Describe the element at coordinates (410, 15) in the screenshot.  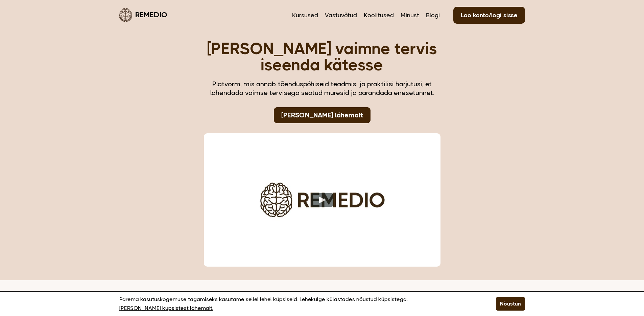
I see `a: Minust` at that location.